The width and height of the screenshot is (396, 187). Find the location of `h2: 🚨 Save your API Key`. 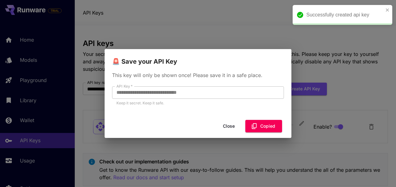

h2: 🚨 Save your API Key is located at coordinates (198, 58).